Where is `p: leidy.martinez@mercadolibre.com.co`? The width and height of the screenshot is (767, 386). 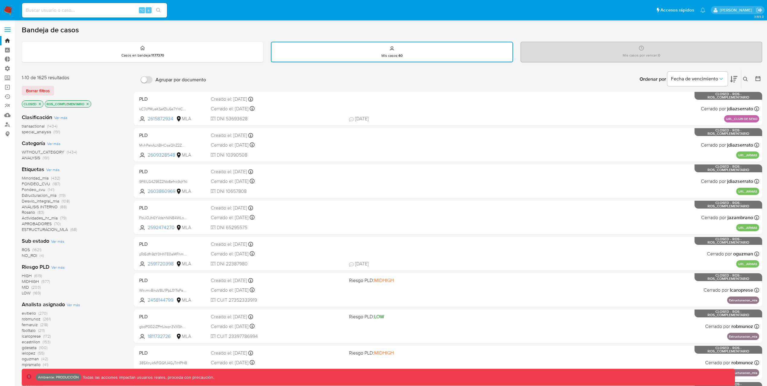
p: leidy.martinez@mercadolibre.com.co is located at coordinates (737, 10).